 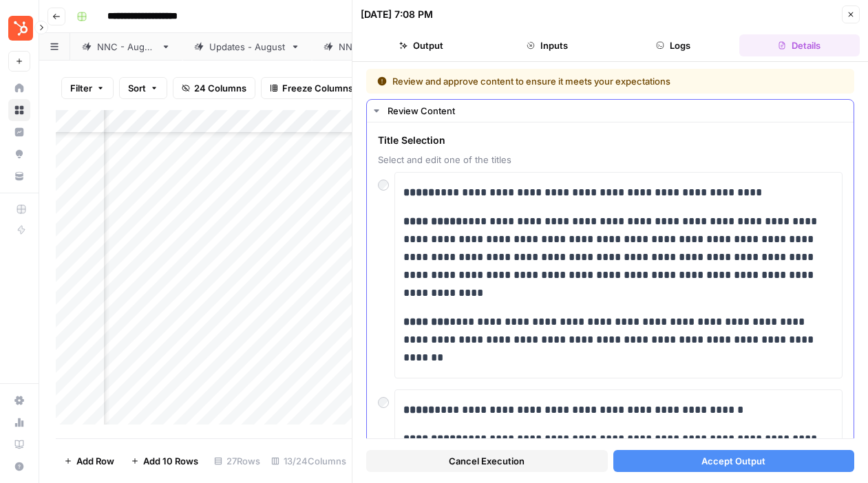 What do you see at coordinates (487, 461) in the screenshot?
I see `span: Cancel Execution` at bounding box center [487, 461].